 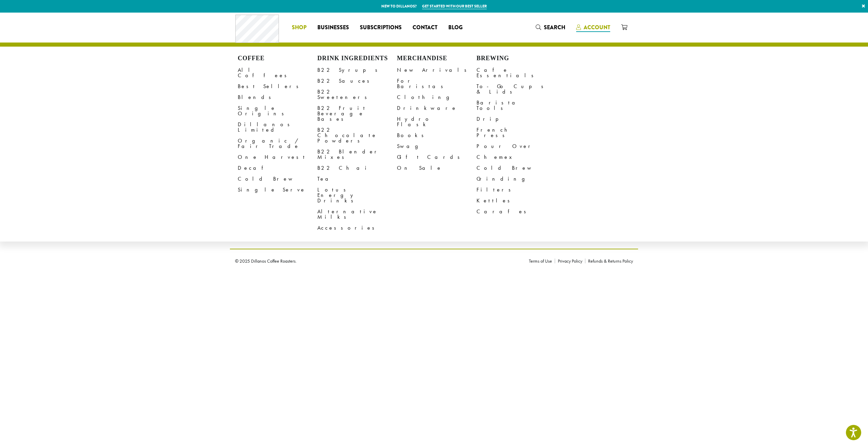 What do you see at coordinates (436, 157) in the screenshot?
I see `a: Gift Cards` at bounding box center [436, 157].